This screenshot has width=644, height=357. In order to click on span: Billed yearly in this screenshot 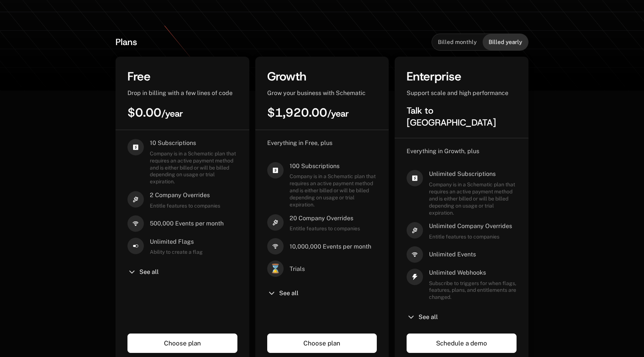, I will do `click(505, 42)`.